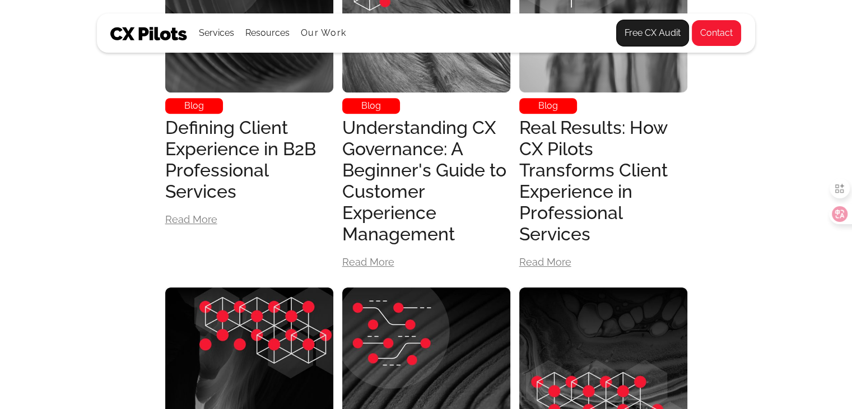 The height and width of the screenshot is (409, 852). I want to click on div: Real Results: How CX Pilots Transforms Client Experience in Professional Services, so click(603, 181).